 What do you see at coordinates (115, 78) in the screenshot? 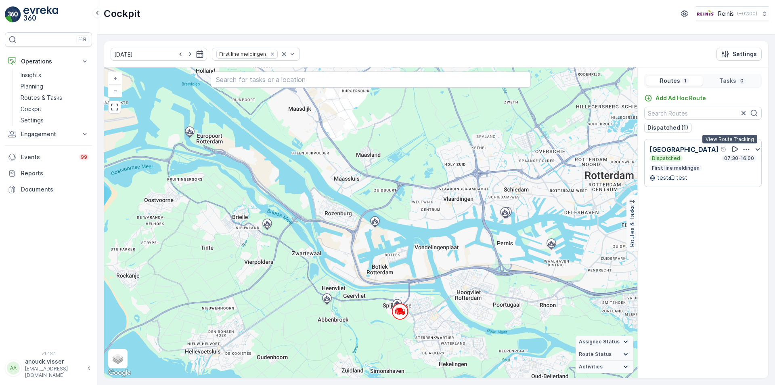
I see `a: Zoom In` at bounding box center [115, 78].